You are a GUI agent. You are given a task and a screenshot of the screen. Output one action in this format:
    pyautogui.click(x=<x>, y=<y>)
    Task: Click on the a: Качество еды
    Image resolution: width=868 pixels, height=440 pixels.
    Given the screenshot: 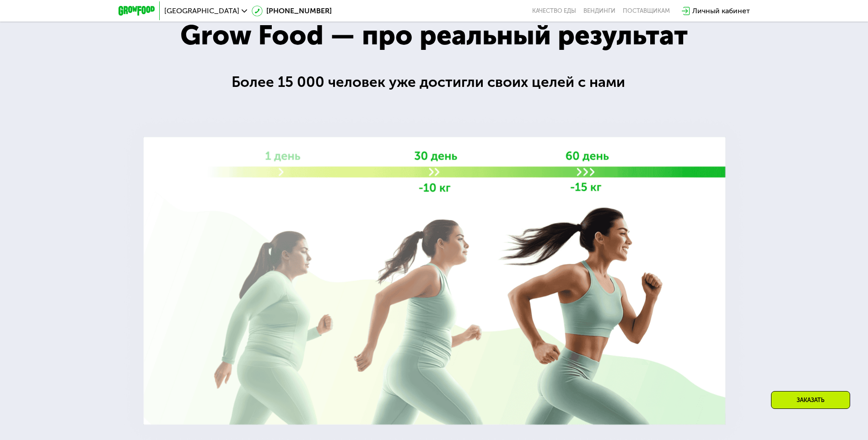 What is the action you would take?
    pyautogui.click(x=554, y=11)
    